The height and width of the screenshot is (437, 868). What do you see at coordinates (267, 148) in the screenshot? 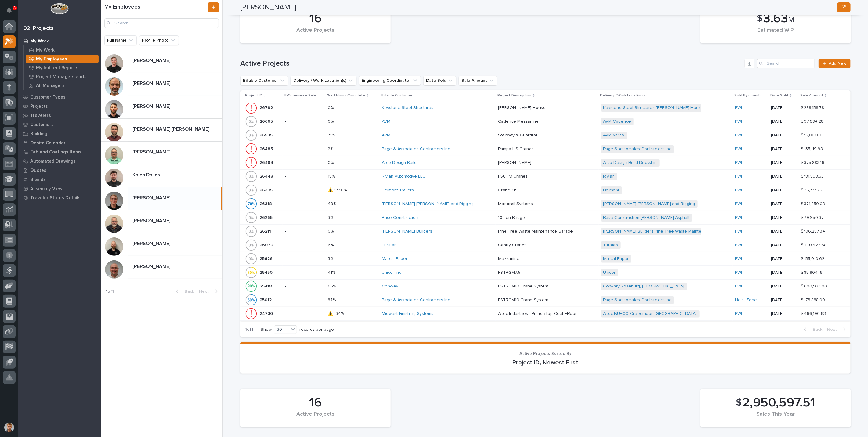
I see `p: 26485` at bounding box center [267, 148].